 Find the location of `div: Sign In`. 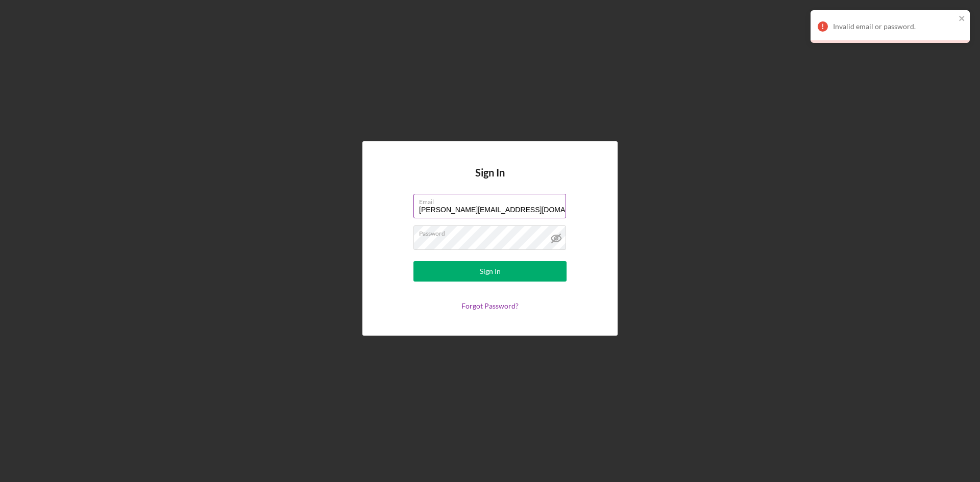

div: Sign In is located at coordinates (490, 271).